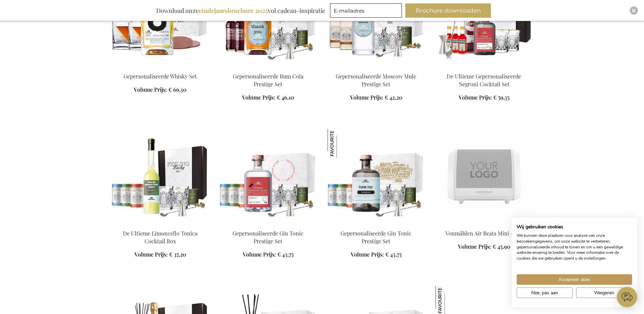 The width and height of the screenshot is (644, 314). What do you see at coordinates (484, 233) in the screenshot?
I see `a: Vonmählen Air Beats Mini - Wit` at bounding box center [484, 233].